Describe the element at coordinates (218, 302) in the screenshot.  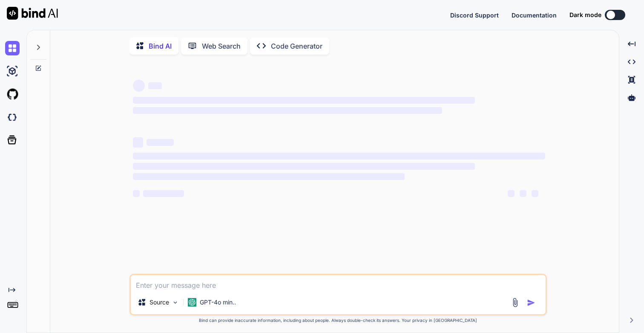
I see `p: GPT-4o min..` at that location.